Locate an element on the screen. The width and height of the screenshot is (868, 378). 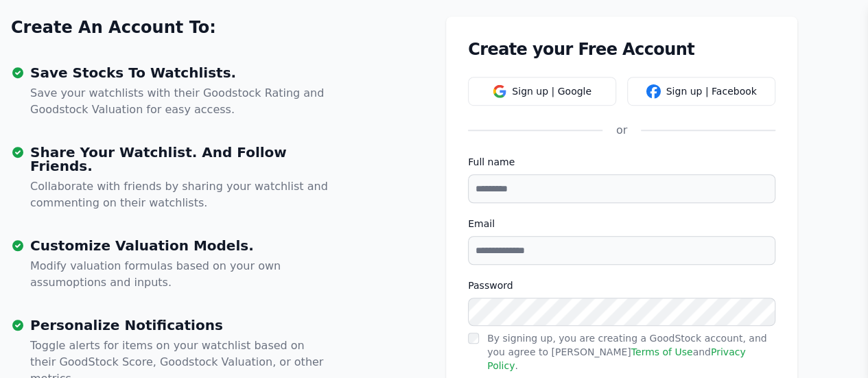
label: Full name is located at coordinates (622, 162).